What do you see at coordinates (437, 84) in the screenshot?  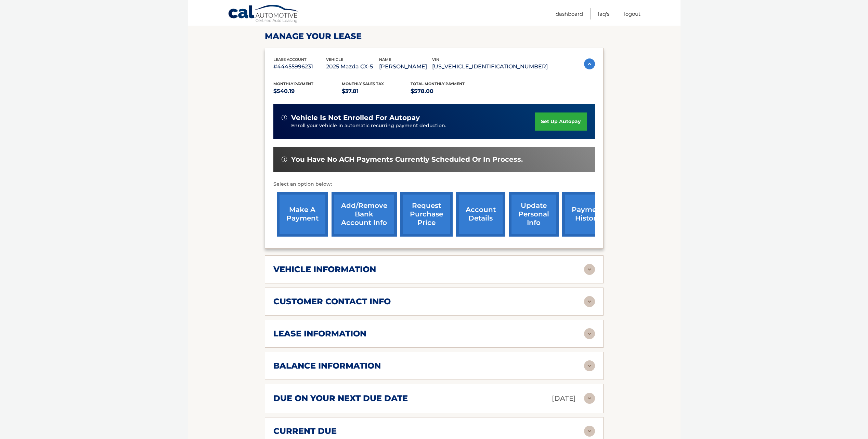 I see `span: Total Monthly Payment` at bounding box center [437, 84].